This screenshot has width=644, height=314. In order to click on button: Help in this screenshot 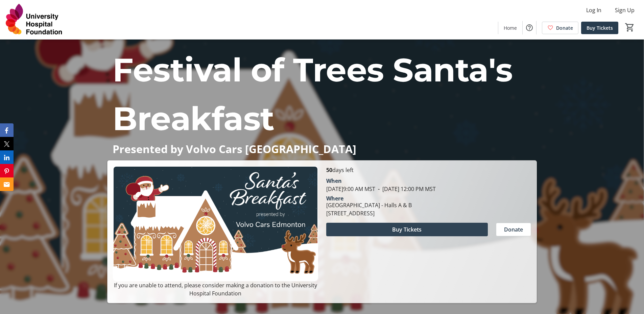, I will do `click(529, 28)`.